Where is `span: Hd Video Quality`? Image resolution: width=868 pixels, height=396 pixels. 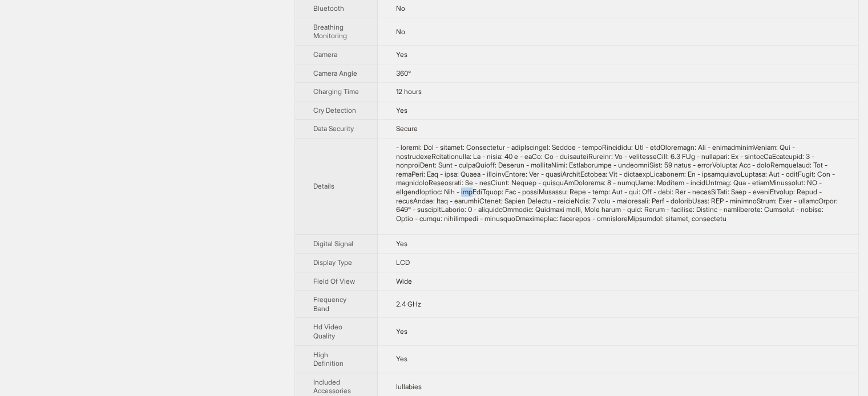 span: Hd Video Quality is located at coordinates (328, 332).